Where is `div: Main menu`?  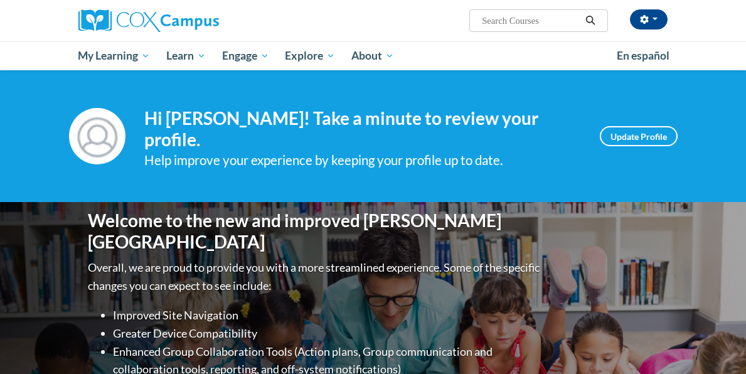 div: Main menu is located at coordinates (373, 56).